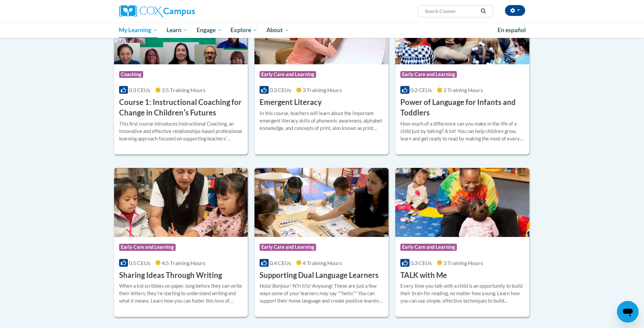 This screenshot has height=328, width=644. Describe the element at coordinates (157, 11) in the screenshot. I see `img: Cox Campus` at that location.